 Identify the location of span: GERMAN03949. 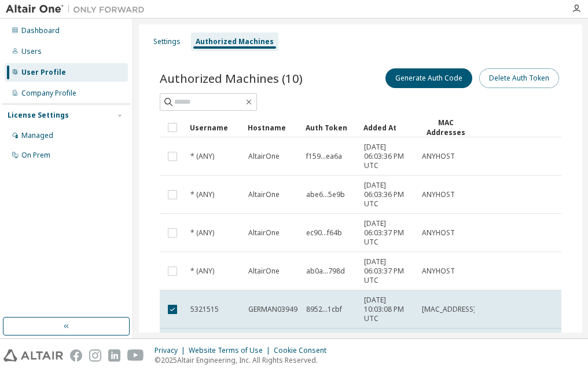
(273, 310).